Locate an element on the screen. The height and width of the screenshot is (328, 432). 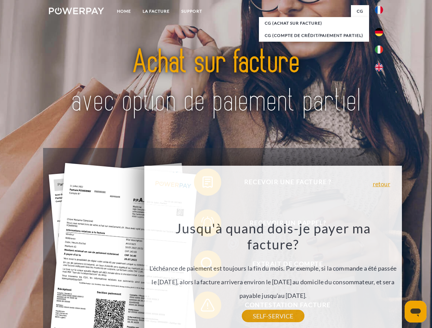
a: Home is located at coordinates (124, 11).